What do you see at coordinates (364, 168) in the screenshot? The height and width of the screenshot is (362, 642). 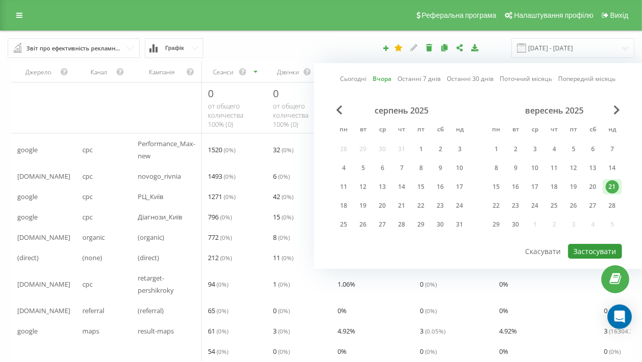 I see `div: 5` at bounding box center [364, 168].